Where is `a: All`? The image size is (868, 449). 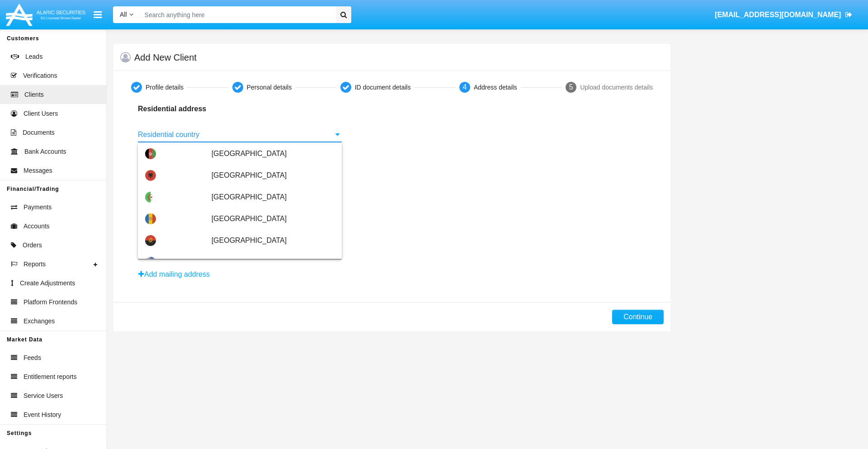 a: All is located at coordinates (126, 15).